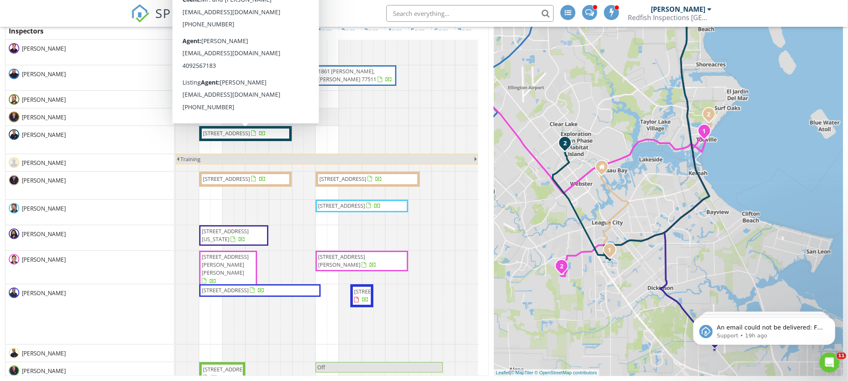  Describe the element at coordinates (568, 145) in the screenshot. I see `div: 818 Seafoam Rd, Houston, TX 77062` at that location.